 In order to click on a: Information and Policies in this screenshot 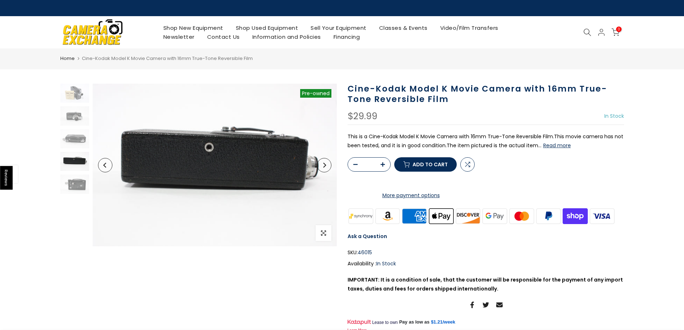, I will do `click(287, 37)`.